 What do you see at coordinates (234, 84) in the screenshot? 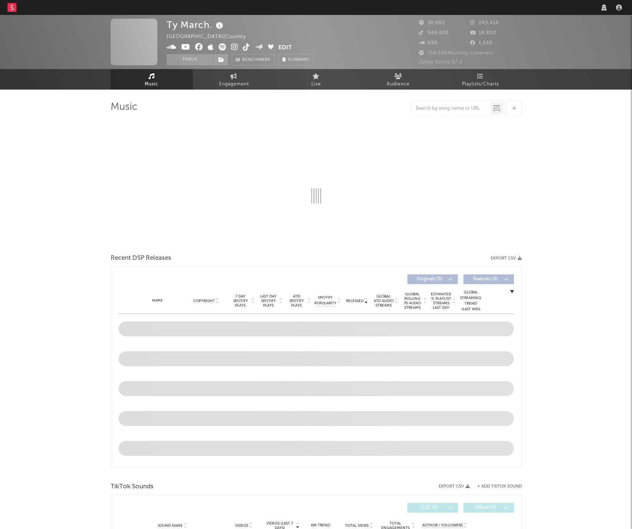
I see `span: Engagement` at bounding box center [234, 84].